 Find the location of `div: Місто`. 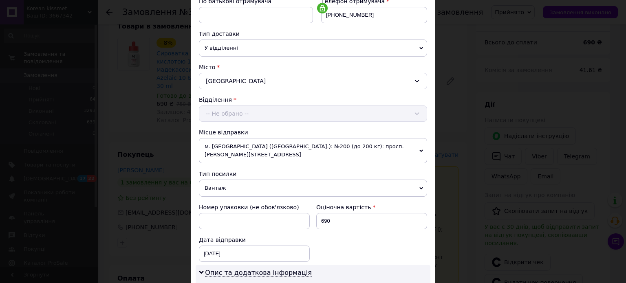

div: Місто is located at coordinates (313, 67).